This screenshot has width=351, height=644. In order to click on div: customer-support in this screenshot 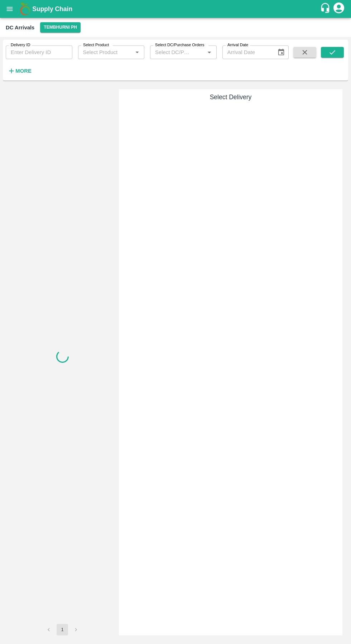, I will do `click(326, 9)`.